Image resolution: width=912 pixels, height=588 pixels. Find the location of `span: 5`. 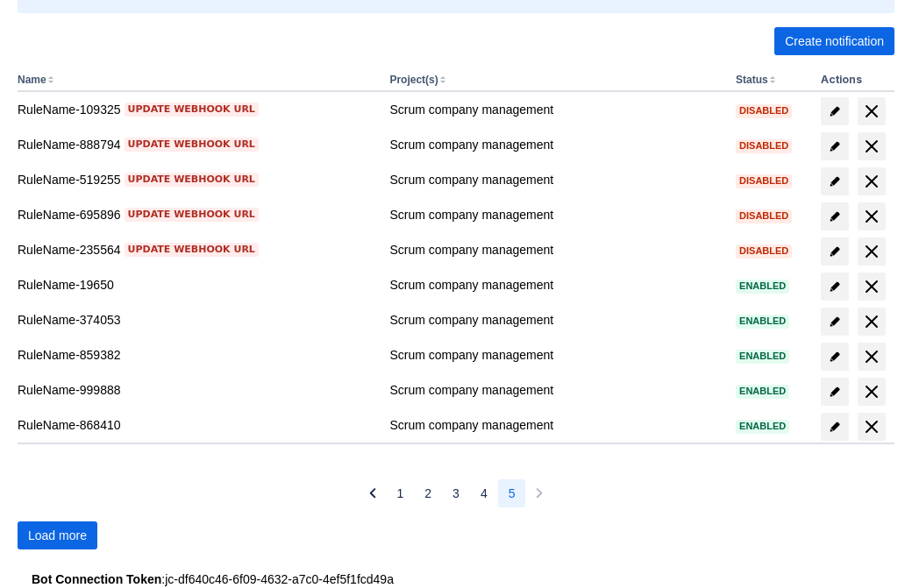

span: 5 is located at coordinates (512, 494).